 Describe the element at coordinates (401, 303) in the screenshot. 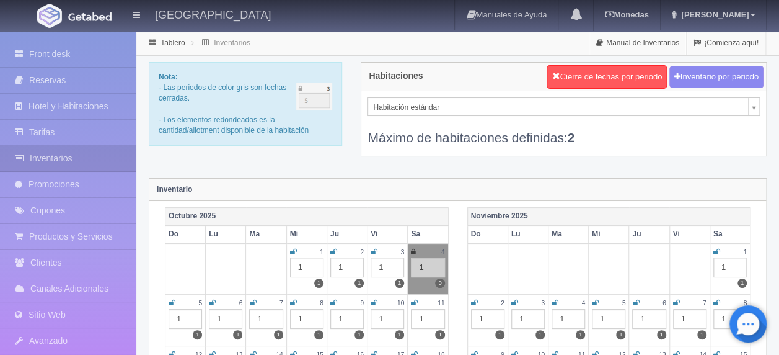

I see `small: 10` at that location.